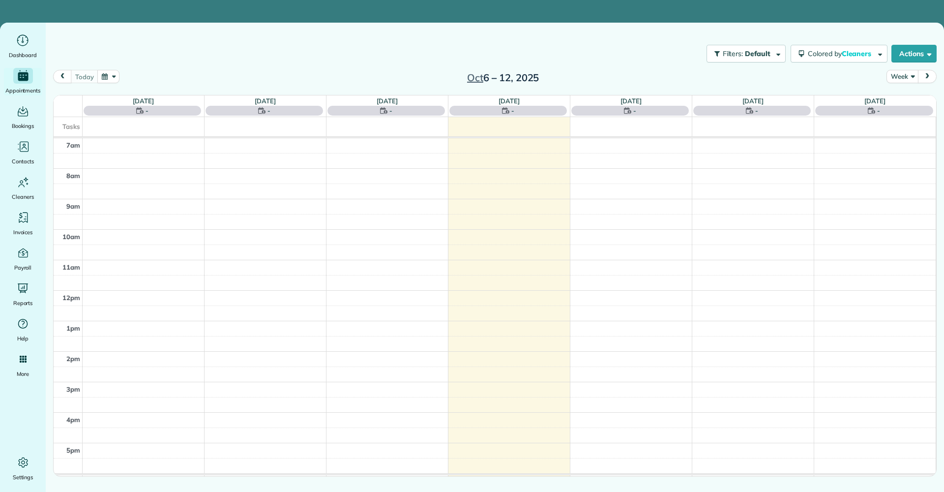 This screenshot has height=492, width=944. I want to click on button: prev, so click(62, 76).